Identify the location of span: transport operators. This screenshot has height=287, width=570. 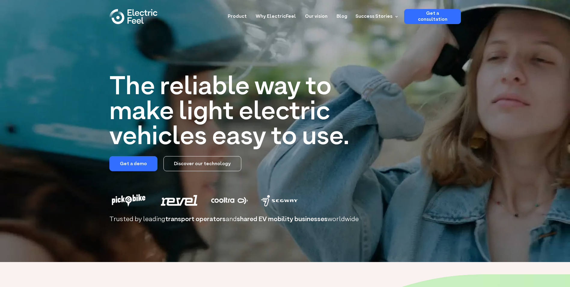
(195, 219).